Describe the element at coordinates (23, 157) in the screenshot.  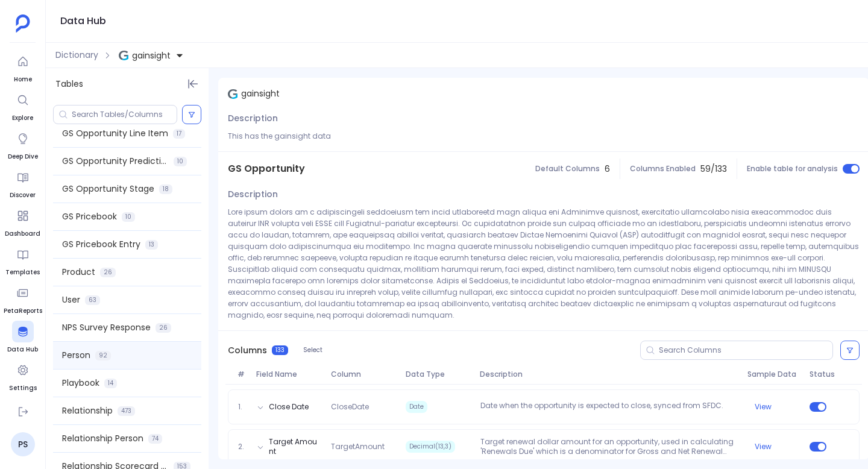
I see `span: Deep Dive` at that location.